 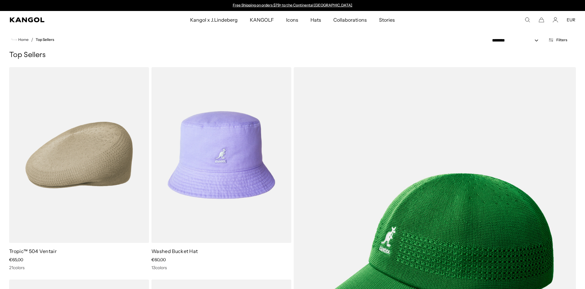 I want to click on span: €60,00, so click(x=159, y=259).